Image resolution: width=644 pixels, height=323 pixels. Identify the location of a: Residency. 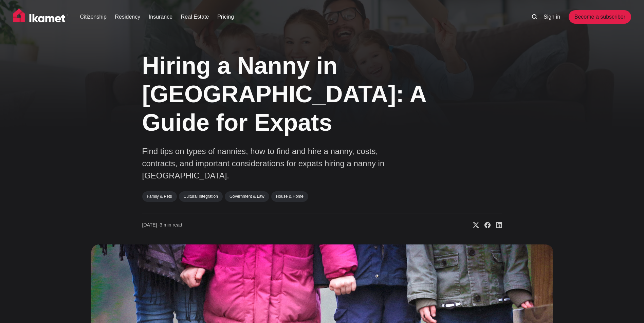
(128, 17).